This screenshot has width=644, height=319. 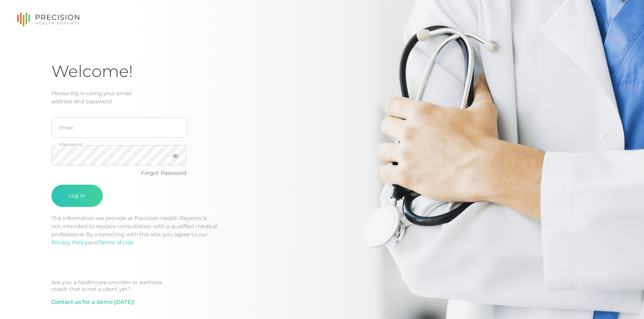 What do you see at coordinates (322, 231) in the screenshot?
I see `p: The information we provide at Precision Health Reports is not intended to replace consultation wi...` at bounding box center [322, 231].